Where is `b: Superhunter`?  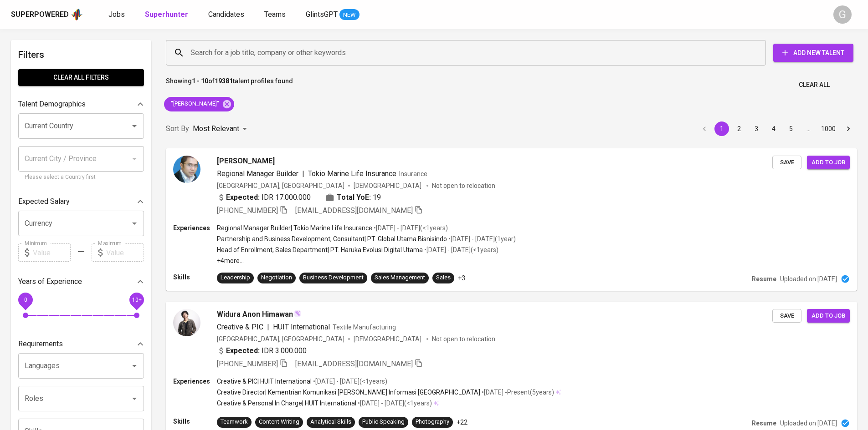 b: Superhunter is located at coordinates (166, 14).